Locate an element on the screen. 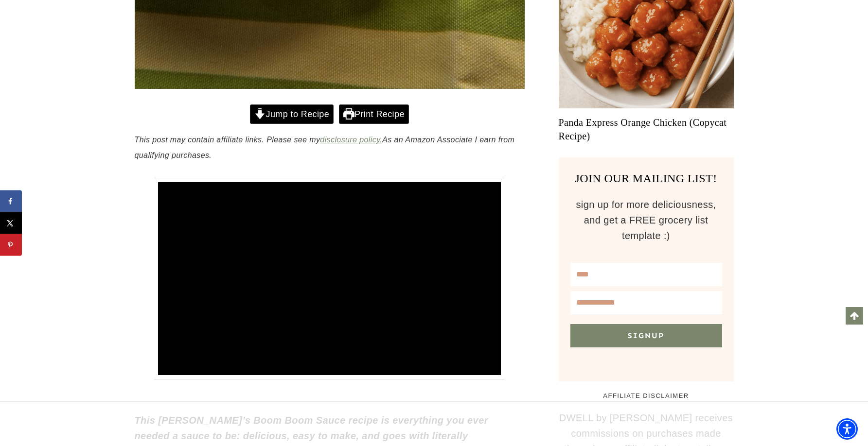 The image size is (868, 446). a: disclosure policy. is located at coordinates (351, 139).